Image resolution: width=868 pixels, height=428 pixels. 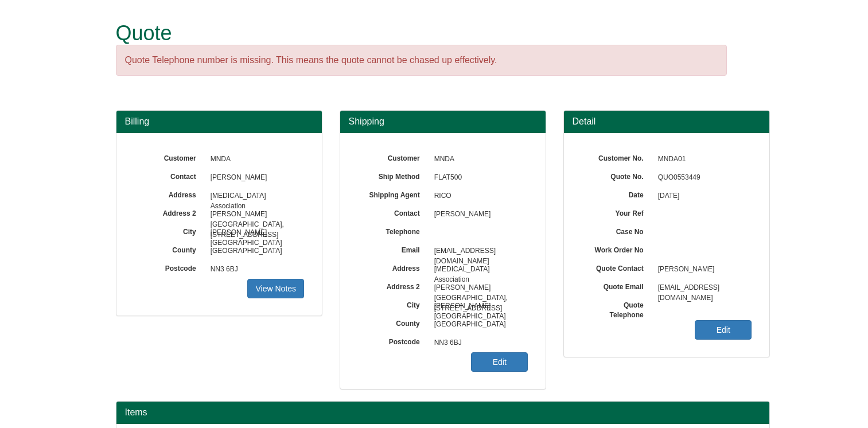 What do you see at coordinates (616, 249) in the screenshot?
I see `label: Work Order No` at bounding box center [616, 249].